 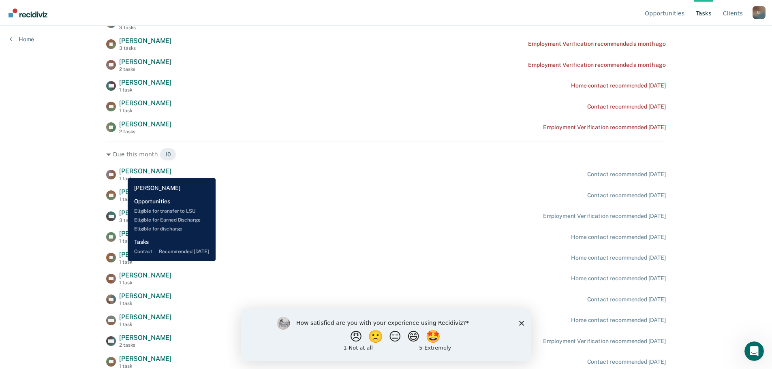 I want to click on div: 5 - Extremely, so click(x=216, y=39).